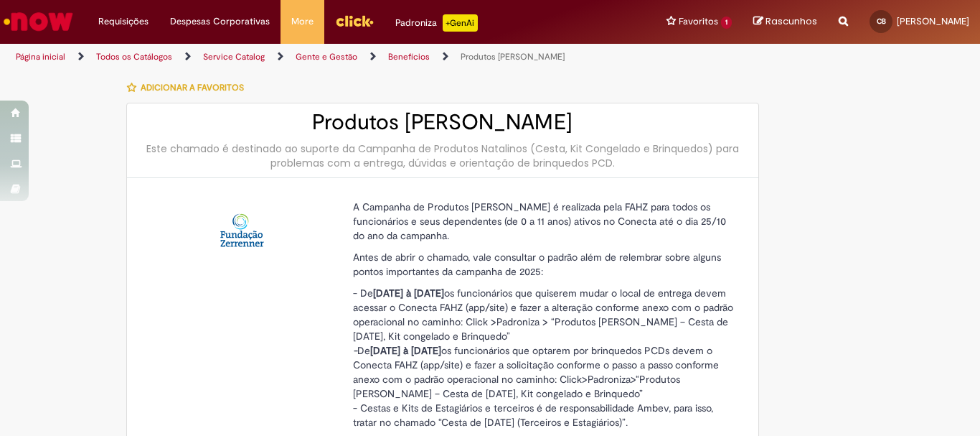 This screenshot has width=980, height=436. What do you see at coordinates (536, 372) in the screenshot?
I see `span: De os funcionários que optarem por brinquedos PCDs devem o Conecta FAHZ (app/site) e fazer a soli...` at bounding box center [536, 372].